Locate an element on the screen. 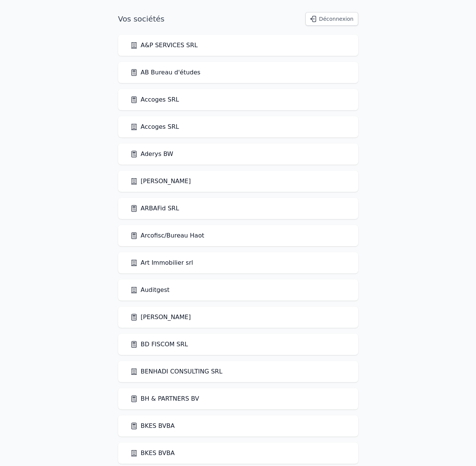 This screenshot has width=476, height=466. a: Arcofisc/Bureau Haot is located at coordinates (167, 236).